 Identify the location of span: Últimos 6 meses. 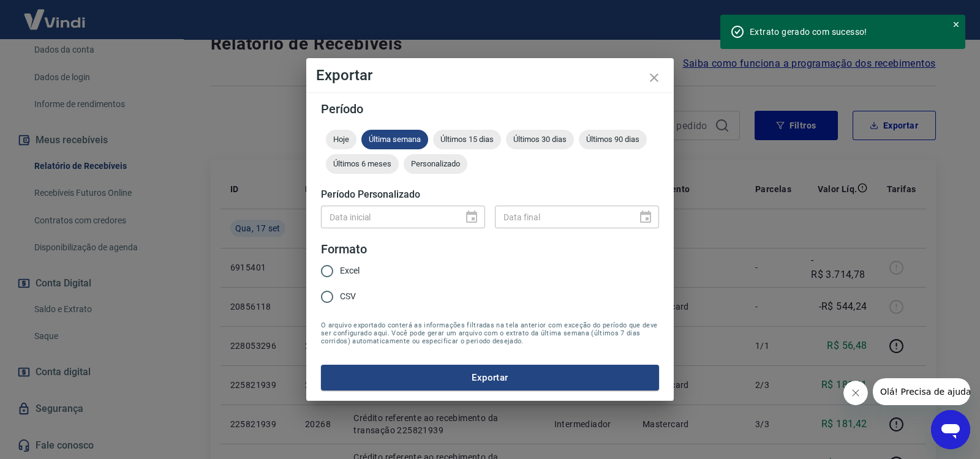
(362, 163).